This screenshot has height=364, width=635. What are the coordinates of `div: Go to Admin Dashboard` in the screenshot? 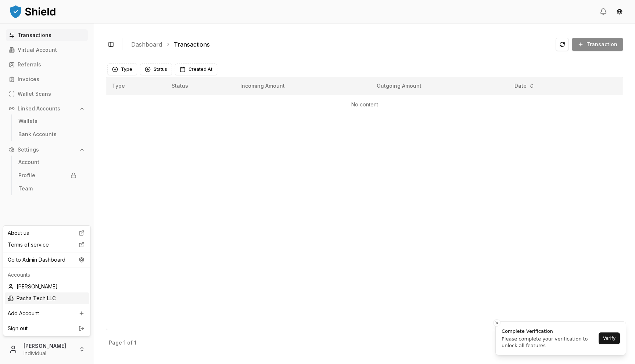 It's located at (47, 260).